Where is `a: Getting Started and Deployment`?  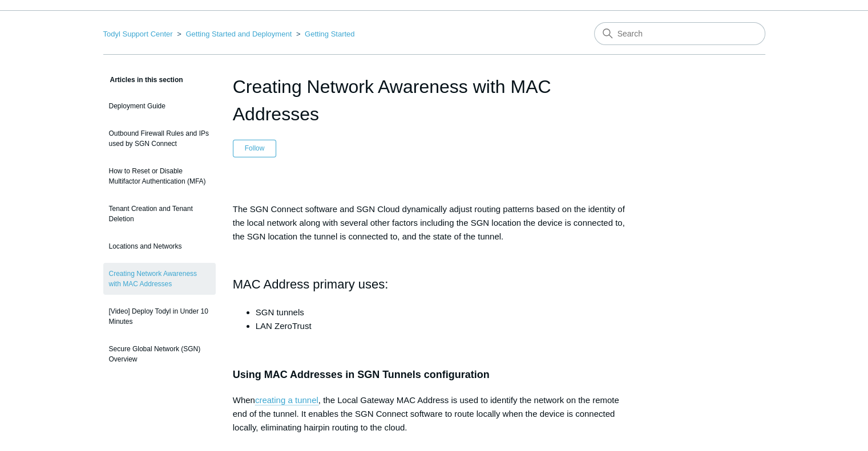 a: Getting Started and Deployment is located at coordinates (238, 34).